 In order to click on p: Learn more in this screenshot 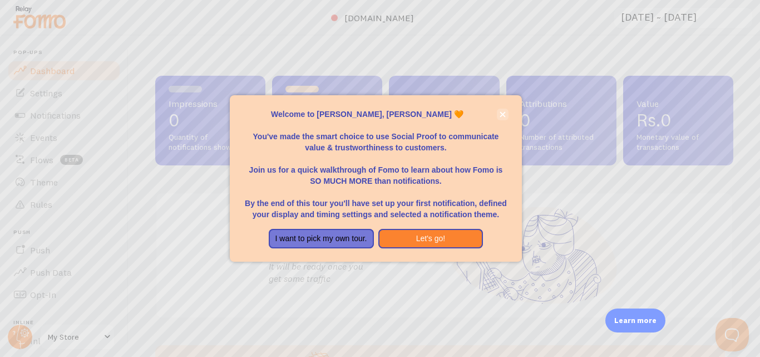, I will do `click(635, 320)`.